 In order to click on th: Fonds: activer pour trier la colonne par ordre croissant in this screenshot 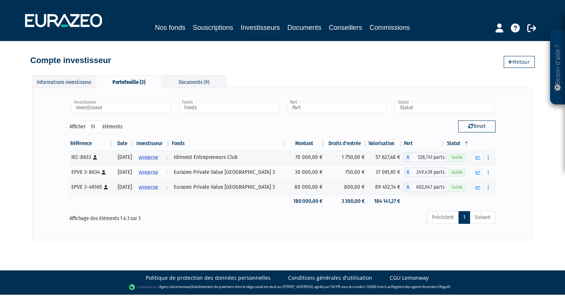, I will do `click(229, 144)`.